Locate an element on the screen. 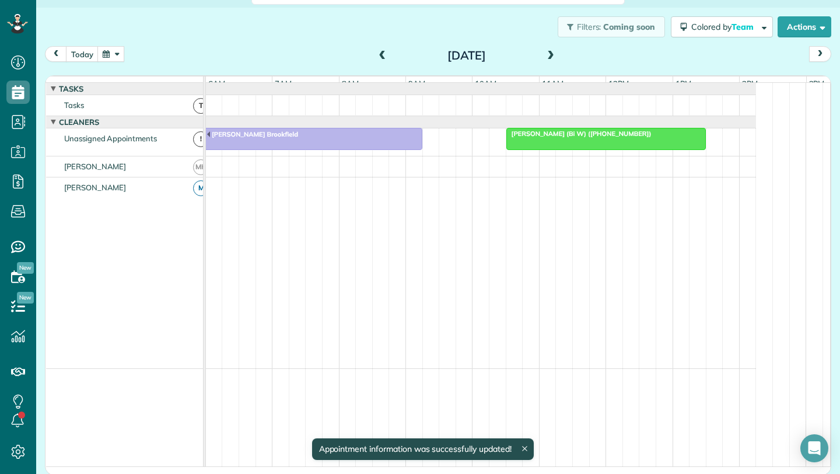 Image resolution: width=840 pixels, height=474 pixels. span: 6am is located at coordinates (216, 83).